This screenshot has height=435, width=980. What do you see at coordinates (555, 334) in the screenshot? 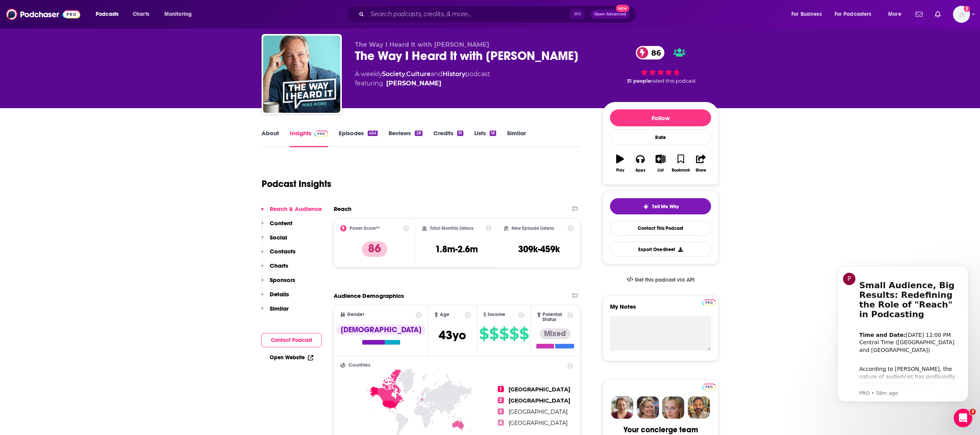
I see `div: Mixed` at bounding box center [555, 334].